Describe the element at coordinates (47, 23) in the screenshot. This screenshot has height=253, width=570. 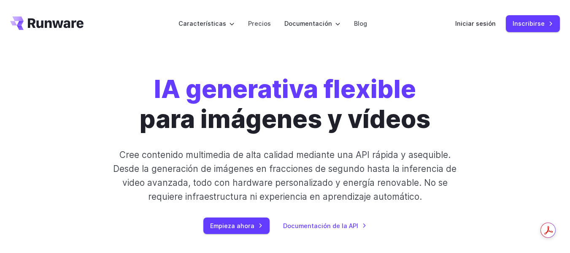
I see `a: Ir a /` at that location.